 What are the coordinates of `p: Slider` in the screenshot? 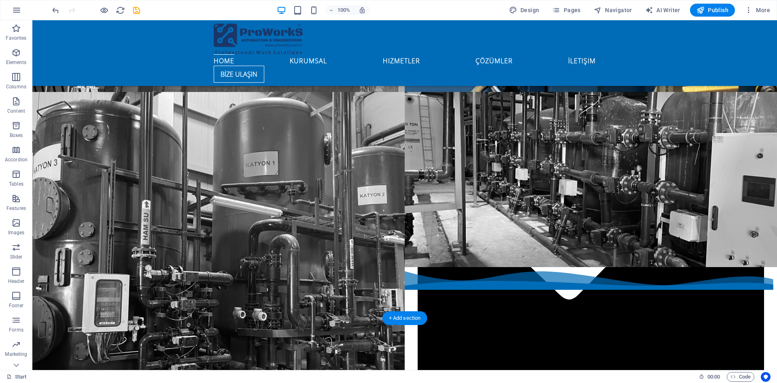 It's located at (16, 257).